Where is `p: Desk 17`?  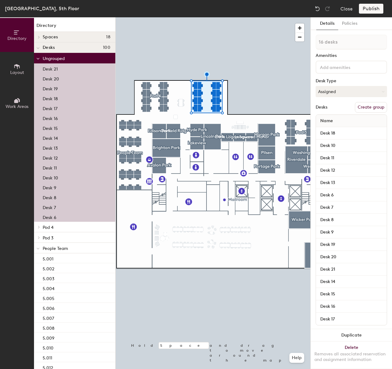
p: Desk 17 is located at coordinates (50, 108).